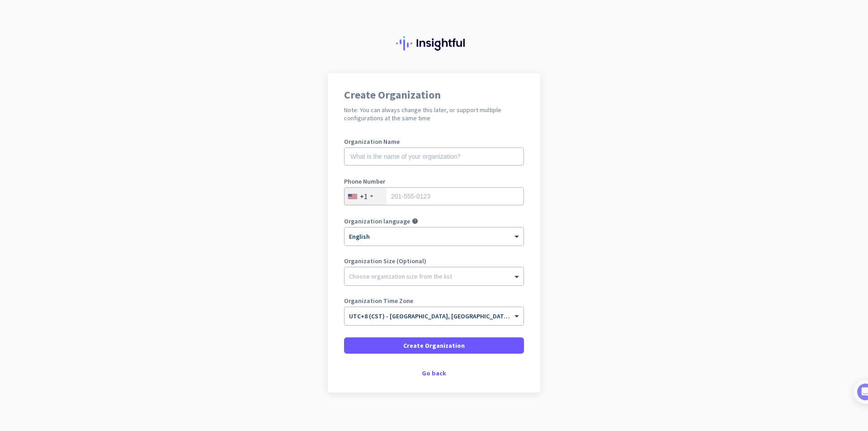 Image resolution: width=868 pixels, height=431 pixels. Describe the element at coordinates (434, 182) in the screenshot. I see `label: Phone Number` at that location.